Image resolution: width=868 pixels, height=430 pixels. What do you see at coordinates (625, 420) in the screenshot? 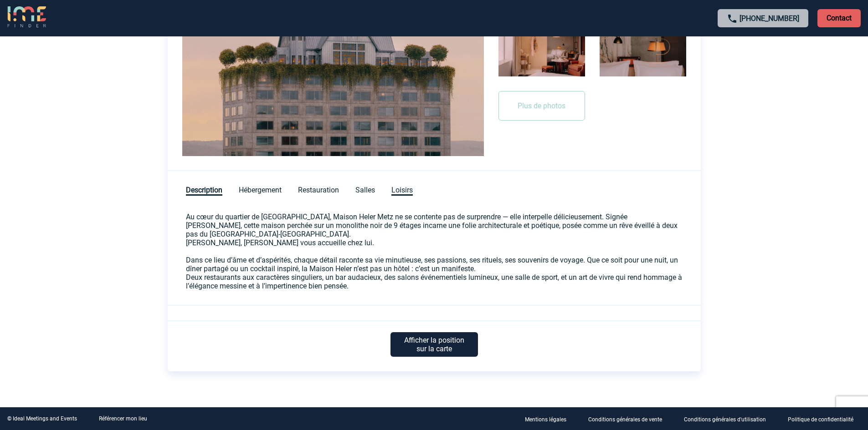
I see `p: Conditions générales de vente` at bounding box center [625, 420].